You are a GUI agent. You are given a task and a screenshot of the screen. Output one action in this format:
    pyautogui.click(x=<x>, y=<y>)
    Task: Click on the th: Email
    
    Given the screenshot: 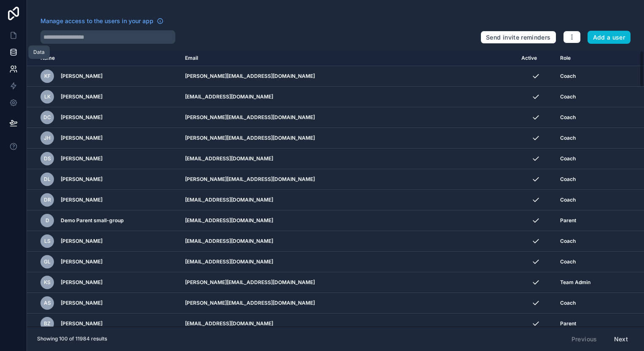 What is the action you would take?
    pyautogui.click(x=348, y=58)
    